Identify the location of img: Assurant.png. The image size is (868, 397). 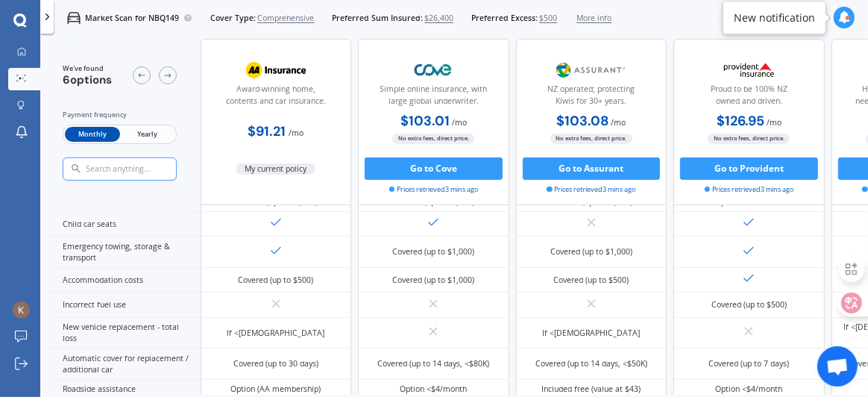
(591, 69).